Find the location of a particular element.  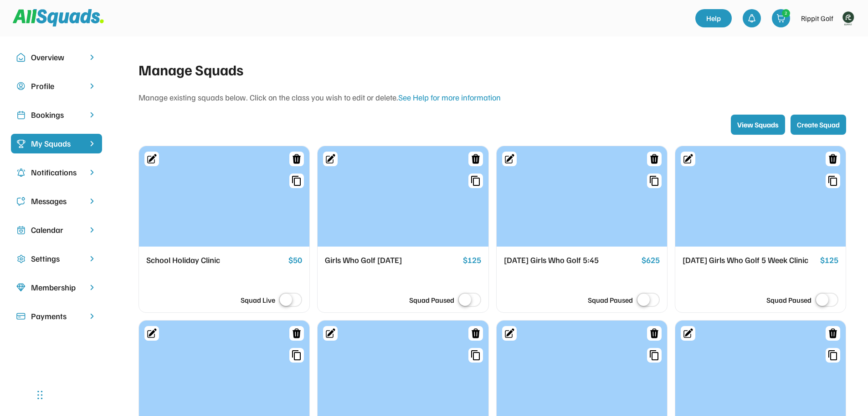

img: Icon%20copy%2010.svg is located at coordinates (21, 57).